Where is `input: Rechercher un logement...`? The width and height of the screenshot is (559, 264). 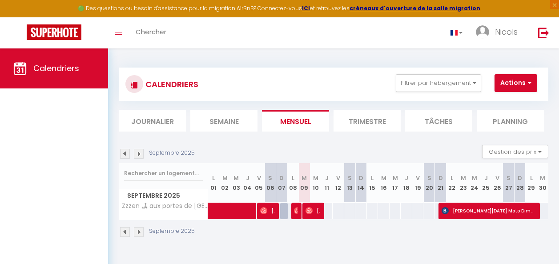
input: Rechercher un logement... is located at coordinates (163, 174).